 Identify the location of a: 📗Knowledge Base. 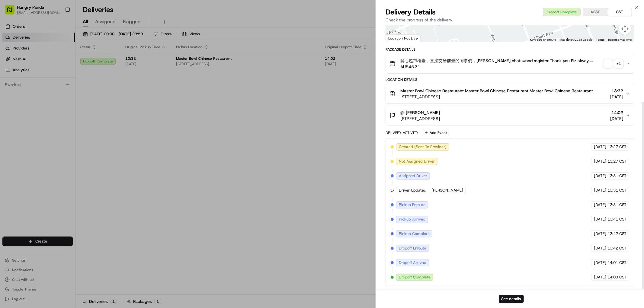
(26, 138).